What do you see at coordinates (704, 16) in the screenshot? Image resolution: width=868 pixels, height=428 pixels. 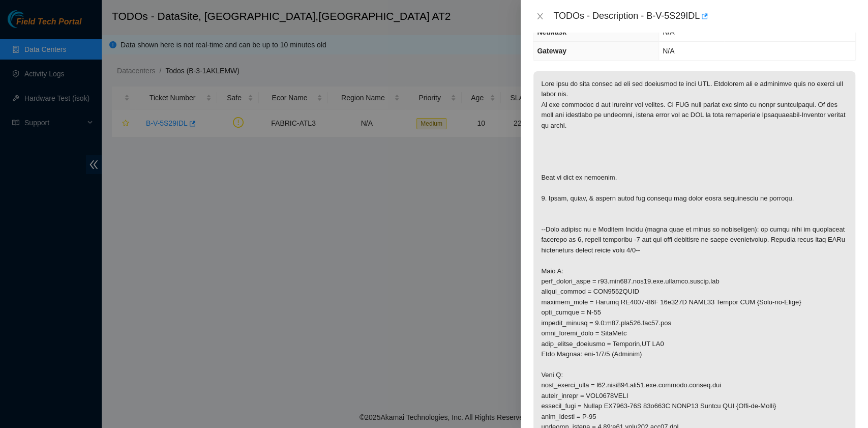 I see `div: TODOs - Description - B-V-5S29IDL` at bounding box center [704, 16].